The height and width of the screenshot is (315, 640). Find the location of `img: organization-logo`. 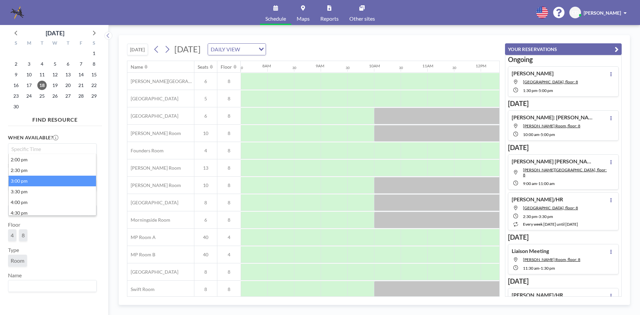

img: organization-logo is located at coordinates (17, 13).